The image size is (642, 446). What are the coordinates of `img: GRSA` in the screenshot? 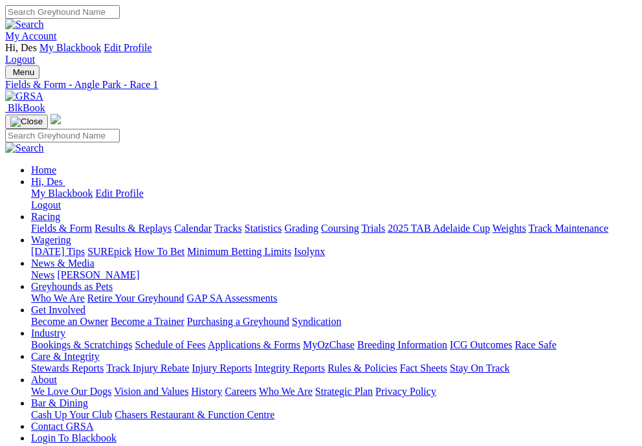 It's located at (24, 96).